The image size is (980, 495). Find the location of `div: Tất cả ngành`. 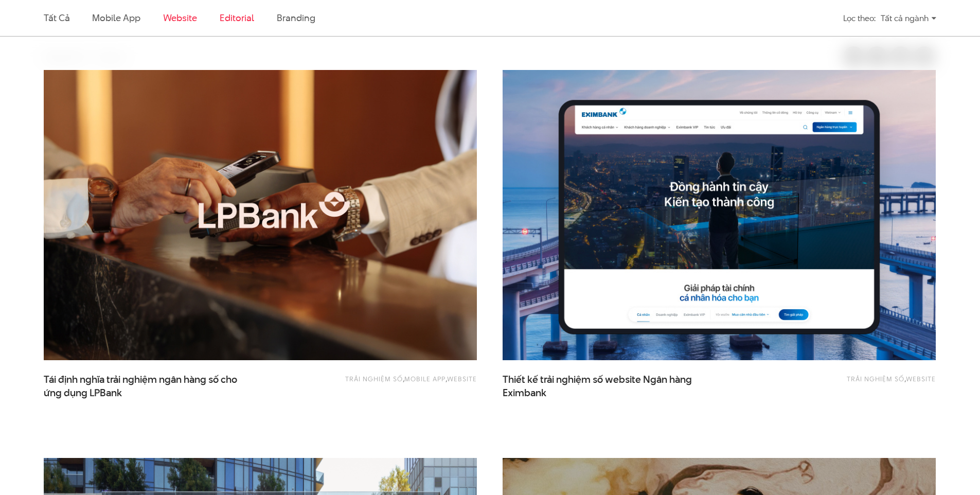

div: Tất cả ngành is located at coordinates (908, 18).